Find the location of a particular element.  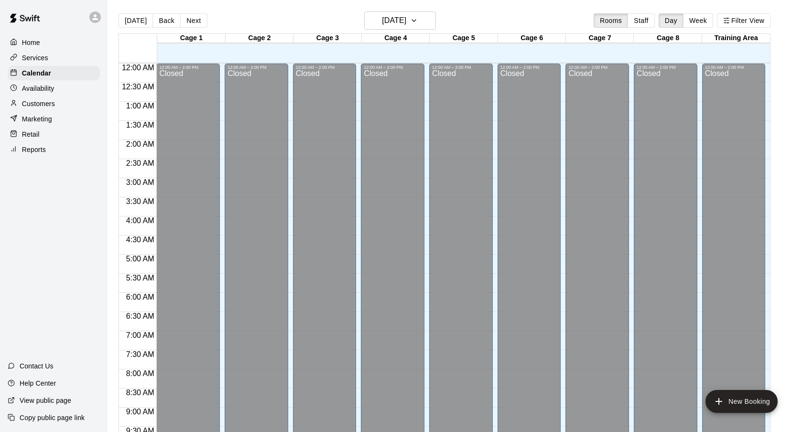

span: 5:30 AM is located at coordinates (140, 278).